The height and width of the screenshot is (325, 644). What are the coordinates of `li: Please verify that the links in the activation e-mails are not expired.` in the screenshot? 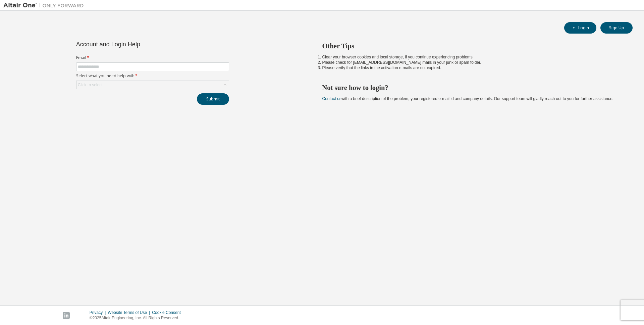 It's located at (472, 68).